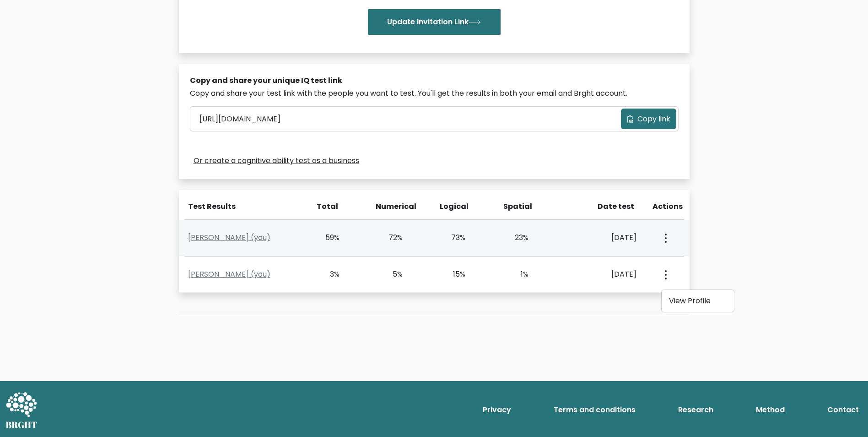 This screenshot has height=437, width=868. Describe the element at coordinates (515, 237) in the screenshot. I see `div: 23%` at that location.